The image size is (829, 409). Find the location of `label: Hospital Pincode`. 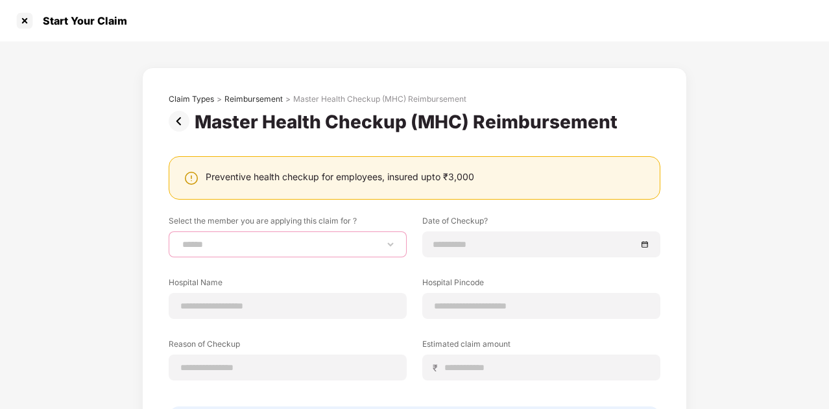

label: Hospital Pincode is located at coordinates (541, 285).